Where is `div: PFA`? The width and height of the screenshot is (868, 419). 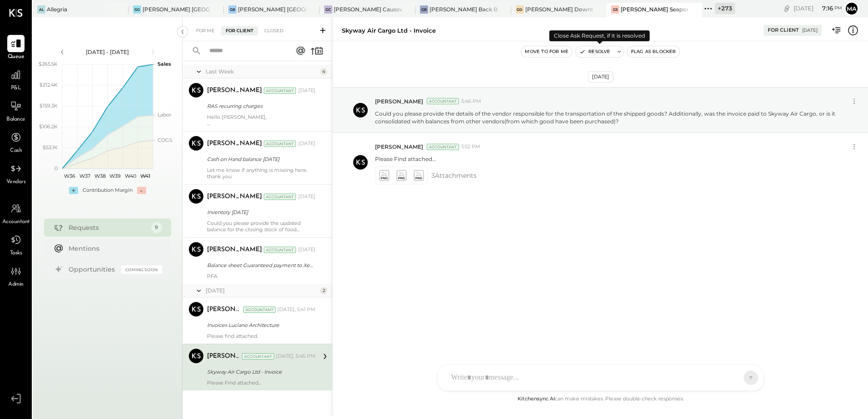 div: PFA is located at coordinates (261, 276).